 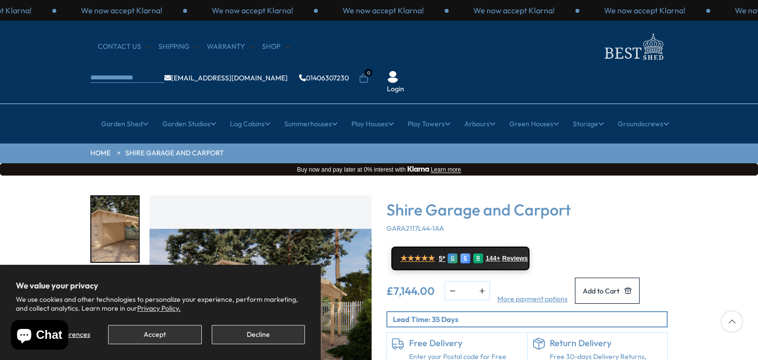 What do you see at coordinates (364, 78) in the screenshot?
I see `a: 0` at bounding box center [364, 78].